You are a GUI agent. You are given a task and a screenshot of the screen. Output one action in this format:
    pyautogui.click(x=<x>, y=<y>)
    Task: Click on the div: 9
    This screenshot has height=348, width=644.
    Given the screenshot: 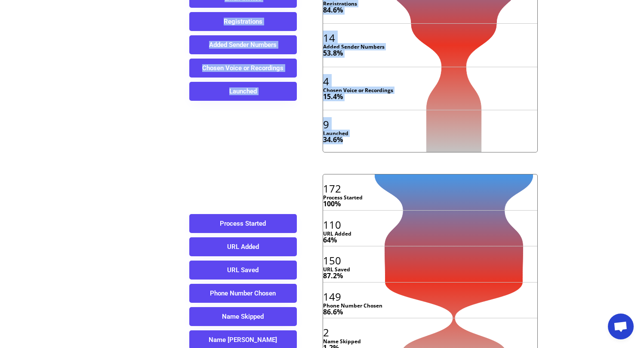 What is the action you would take?
    pyautogui.click(x=431, y=125)
    